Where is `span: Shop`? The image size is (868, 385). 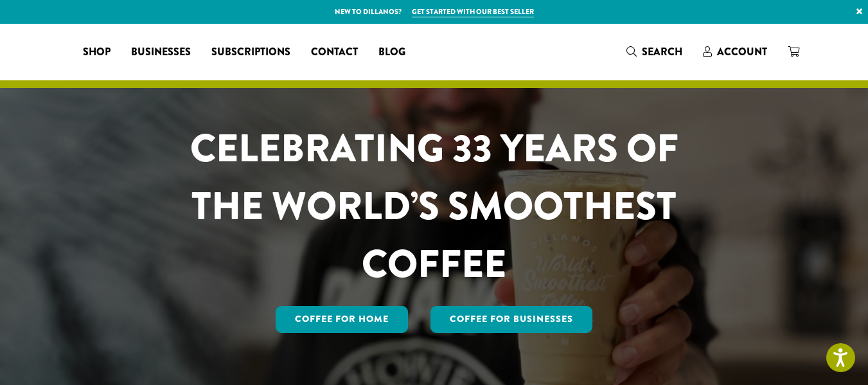 span: Shop is located at coordinates (97, 52).